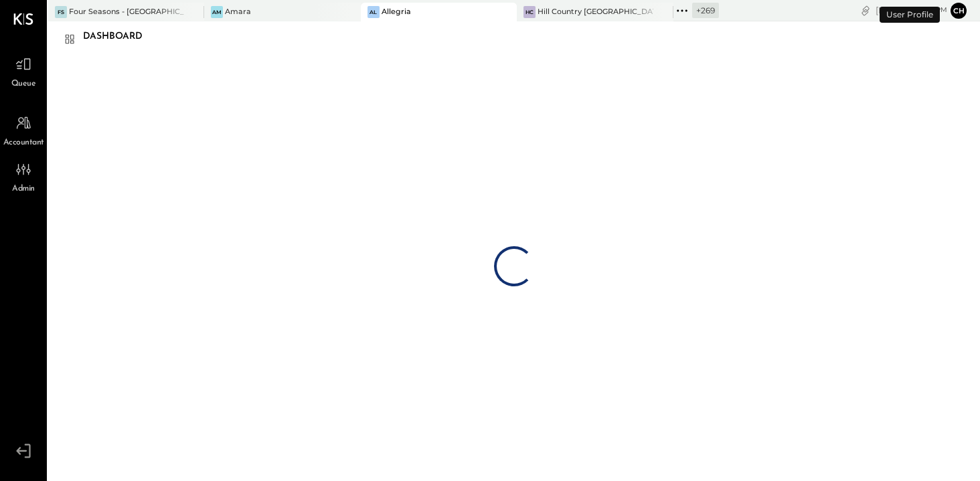 Image resolution: width=980 pixels, height=481 pixels. I want to click on span: Queue, so click(23, 84).